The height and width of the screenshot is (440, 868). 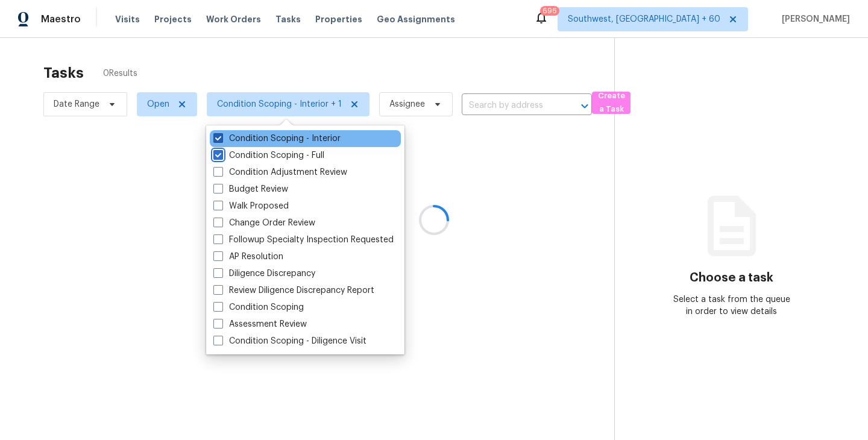 I want to click on label: Diligence Discrepancy, so click(x=264, y=273).